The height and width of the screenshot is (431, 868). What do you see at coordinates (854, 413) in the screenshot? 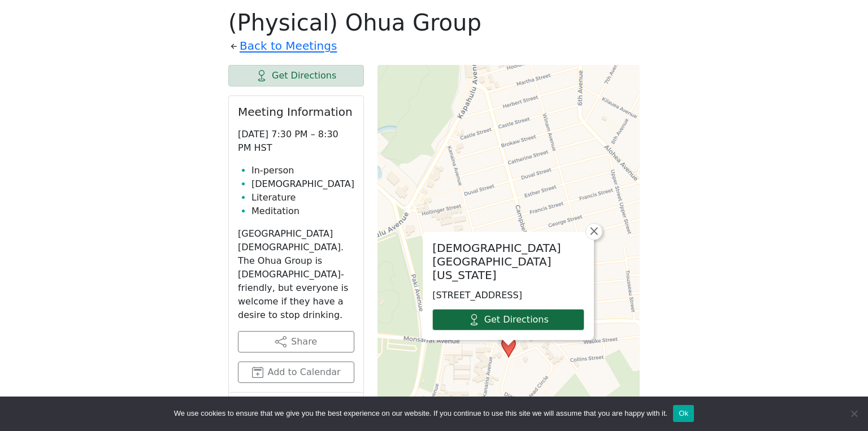
I see `span: No` at bounding box center [854, 413].